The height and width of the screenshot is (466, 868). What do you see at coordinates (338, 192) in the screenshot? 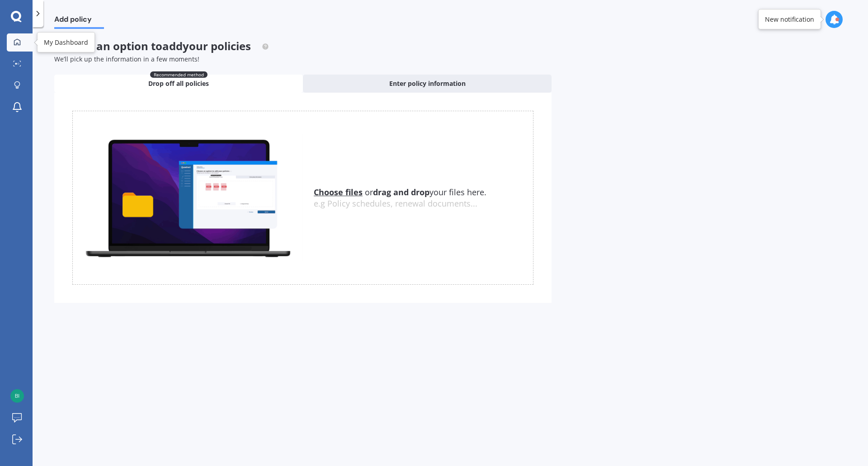
I see `u: Choose files` at bounding box center [338, 192].